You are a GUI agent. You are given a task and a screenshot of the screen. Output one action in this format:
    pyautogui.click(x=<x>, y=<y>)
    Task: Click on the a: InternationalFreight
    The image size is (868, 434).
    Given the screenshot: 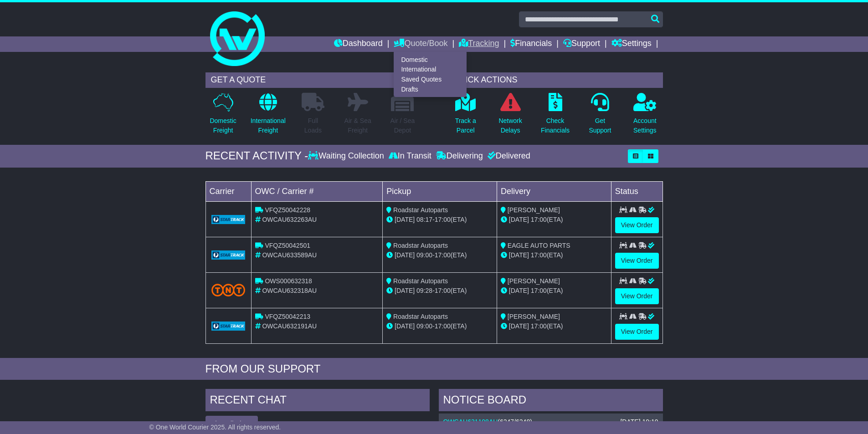 What is the action you would take?
    pyautogui.click(x=268, y=116)
    